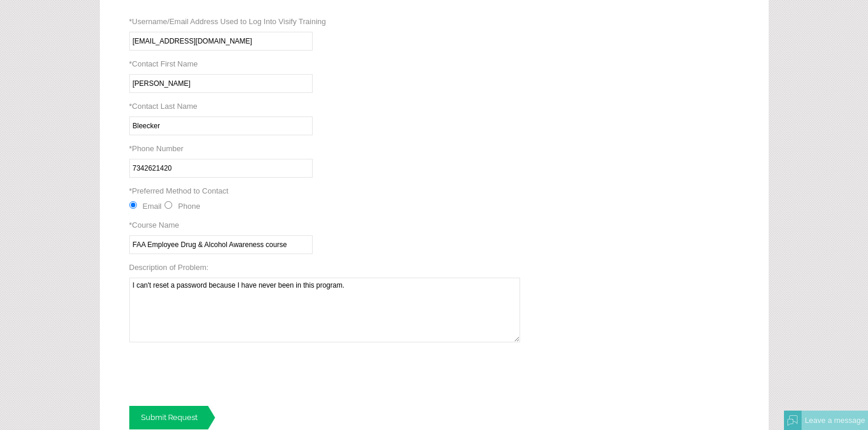 The height and width of the screenshot is (430, 868). Describe the element at coordinates (835, 419) in the screenshot. I see `div: Leave a message` at that location.